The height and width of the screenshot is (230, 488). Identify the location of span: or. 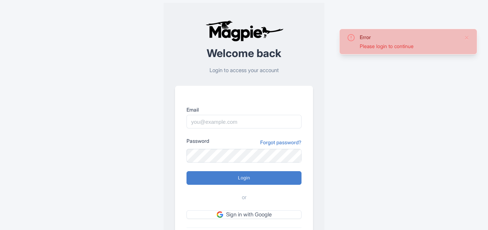
(244, 197).